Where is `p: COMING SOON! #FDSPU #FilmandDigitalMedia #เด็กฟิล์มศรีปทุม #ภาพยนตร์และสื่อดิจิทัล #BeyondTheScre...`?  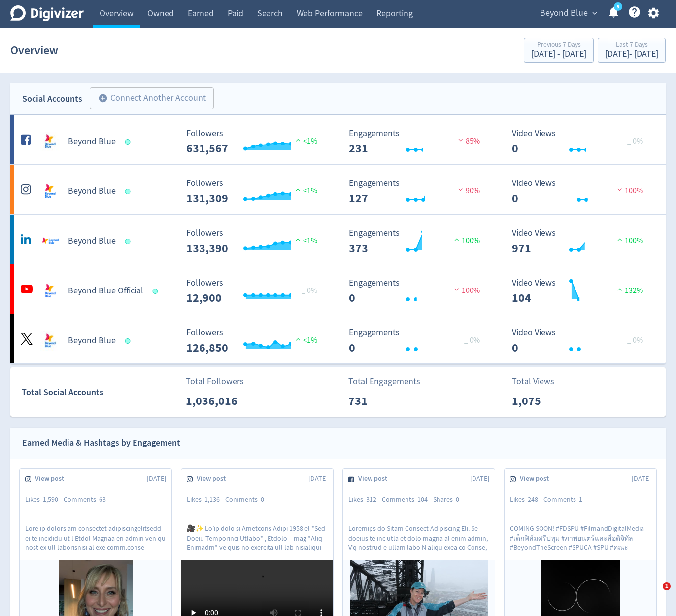 p: COMING SOON! #FDSPU #FilmandDigitalMedia #เด็กฟิล์มศรีปทุม #ภาพยนตร์และสื่อดิจิทัล #BeyondTheScre... is located at coordinates (581, 538).